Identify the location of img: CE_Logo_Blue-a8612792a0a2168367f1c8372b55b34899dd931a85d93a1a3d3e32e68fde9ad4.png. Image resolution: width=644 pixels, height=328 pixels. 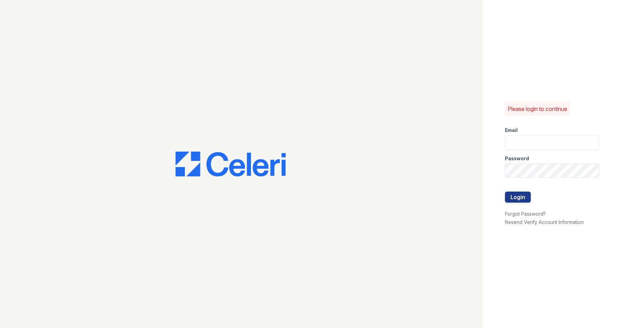
(230, 164).